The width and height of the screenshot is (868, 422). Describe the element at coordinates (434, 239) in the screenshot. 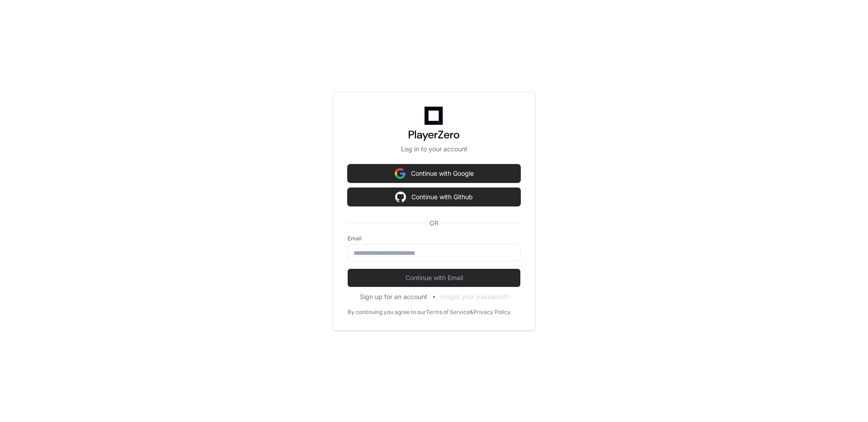

I see `label: Email` at that location.